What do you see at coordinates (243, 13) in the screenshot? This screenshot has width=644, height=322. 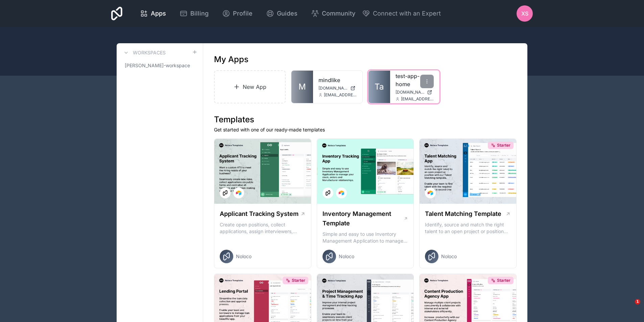 I see `span: Profile` at bounding box center [243, 13].